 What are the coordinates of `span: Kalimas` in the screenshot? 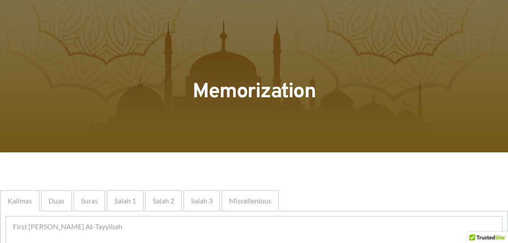 It's located at (20, 201).